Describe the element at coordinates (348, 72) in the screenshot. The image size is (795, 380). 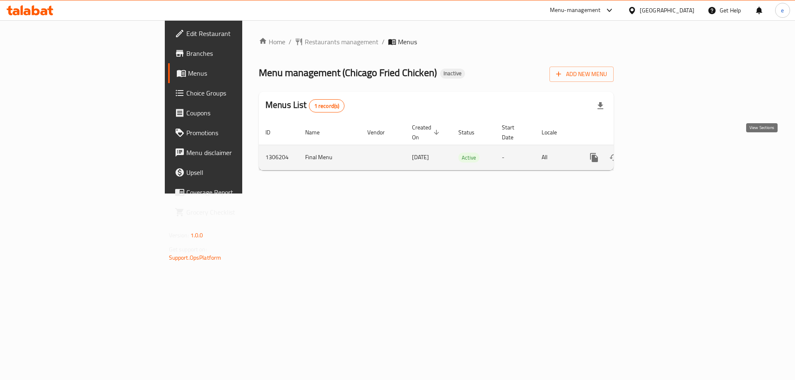
I see `span: Menu management ( Chicago Fried Chicken )` at that location.